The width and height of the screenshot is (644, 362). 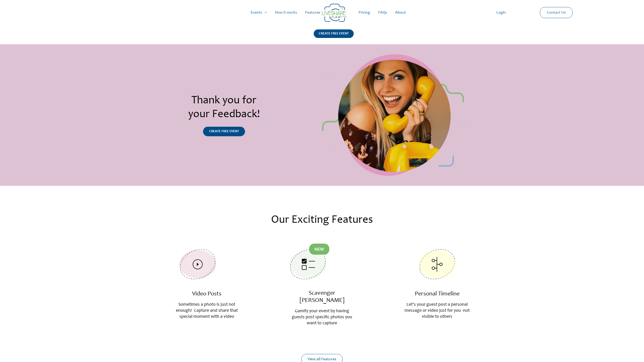 I want to click on img: banner-feedback-positive | Live Photo Slideshow for Events | Create Free Events Album for Any Occ..., so click(x=395, y=115).